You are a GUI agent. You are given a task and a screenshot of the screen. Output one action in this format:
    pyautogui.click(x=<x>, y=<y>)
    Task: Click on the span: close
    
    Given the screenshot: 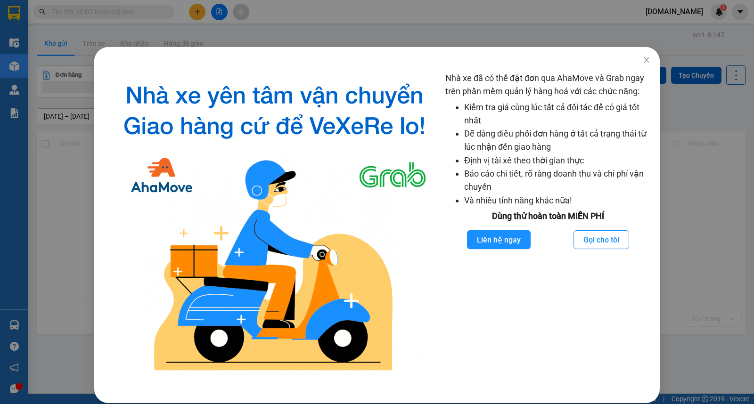 What is the action you would take?
    pyautogui.click(x=646, y=60)
    